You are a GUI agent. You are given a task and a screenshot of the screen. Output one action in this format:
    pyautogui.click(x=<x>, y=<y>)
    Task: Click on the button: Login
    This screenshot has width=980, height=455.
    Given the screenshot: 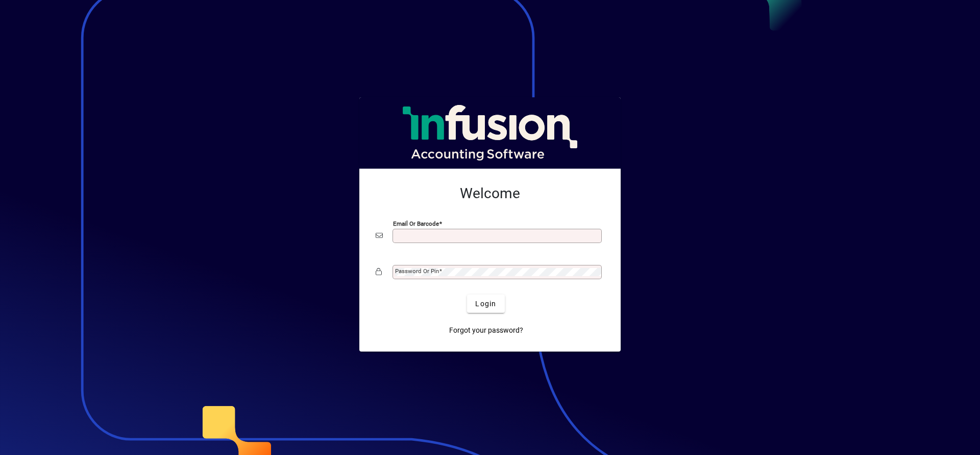 What is the action you would take?
    pyautogui.click(x=485, y=304)
    